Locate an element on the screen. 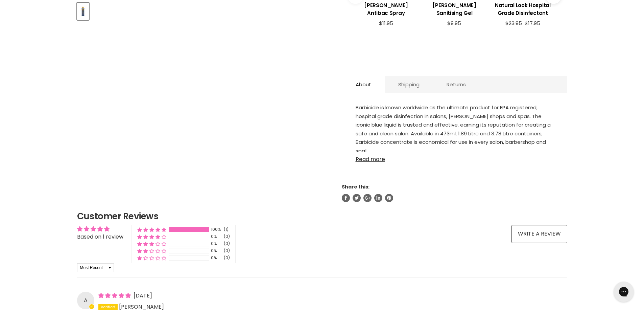 Image resolution: width=644 pixels, height=311 pixels. div: 100% (1) reviews with 5 star rating is located at coordinates (152, 229).